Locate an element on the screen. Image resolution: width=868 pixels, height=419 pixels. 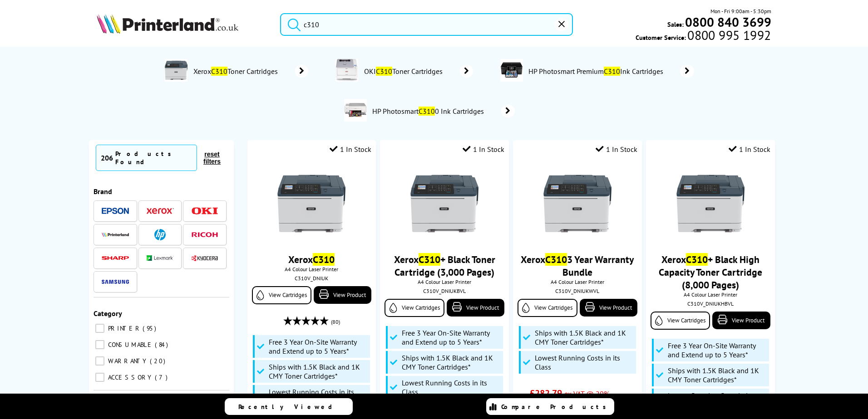
span: 0800 995 1992 is located at coordinates (728, 35).